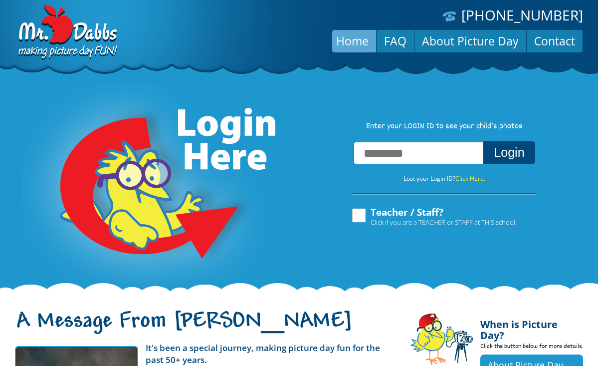 This screenshot has width=598, height=366. What do you see at coordinates (444, 127) in the screenshot?
I see `p: Enter your LOGIN ID to see your child’s photos` at bounding box center [444, 127].